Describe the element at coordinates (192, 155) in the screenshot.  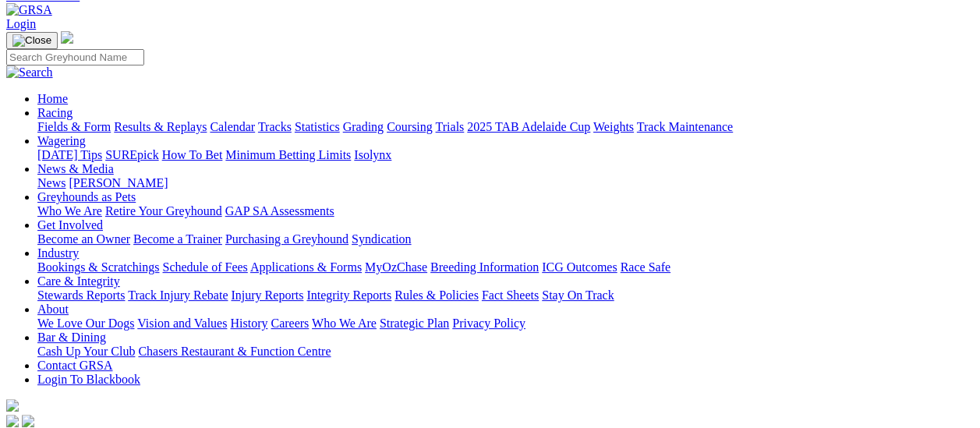
I see `a: How To Bet` at that location.